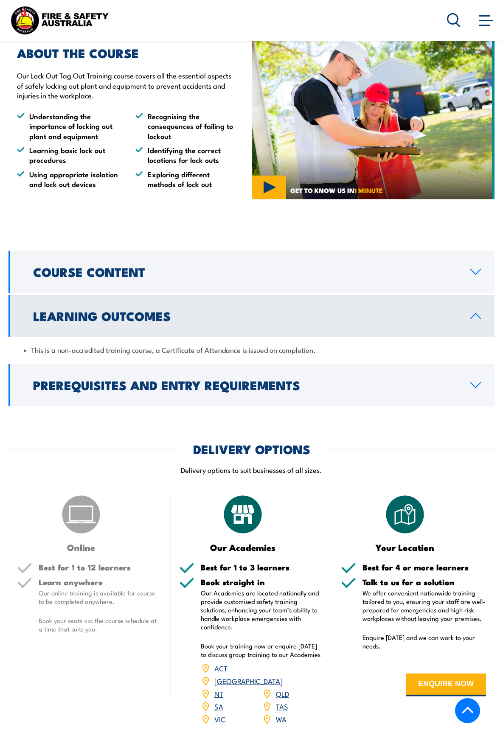  What do you see at coordinates (251, 449) in the screenshot?
I see `h2: DELIVERY OPTIONS` at bounding box center [251, 449].